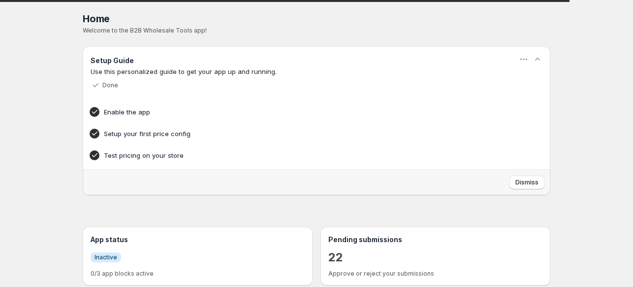 This screenshot has height=287, width=633. I want to click on p: 22, so click(336, 257).